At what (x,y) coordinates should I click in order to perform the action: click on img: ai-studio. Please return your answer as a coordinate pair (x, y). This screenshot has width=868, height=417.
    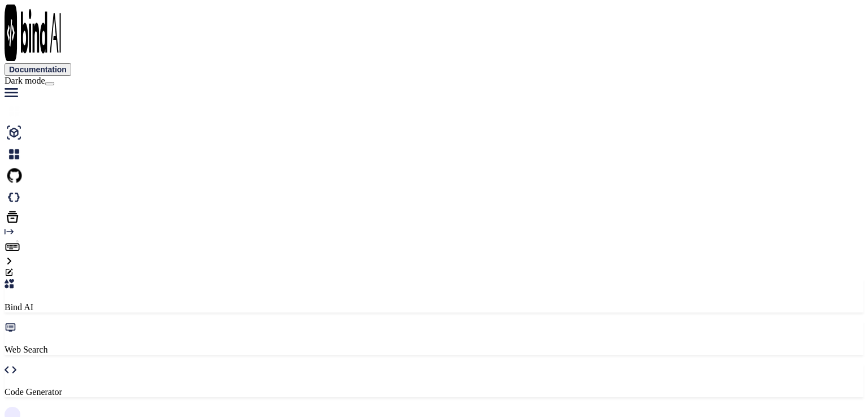
    Looking at the image, I should click on (14, 133).